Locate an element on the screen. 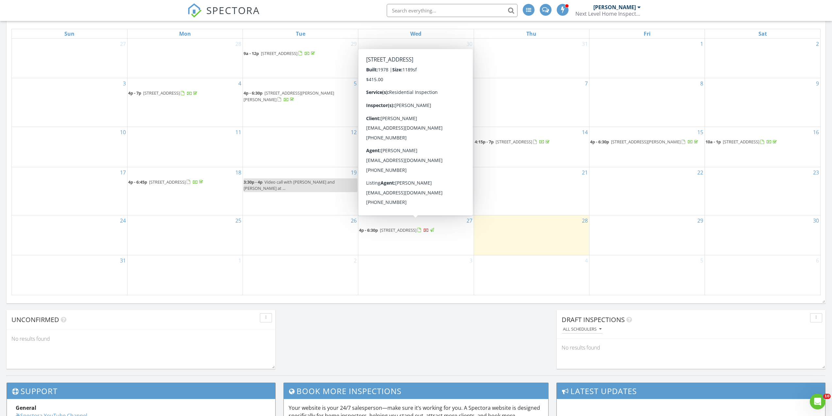 Image resolution: width=832 pixels, height=416 pixels. td: Go to July 29, 2025 is located at coordinates (300, 58).